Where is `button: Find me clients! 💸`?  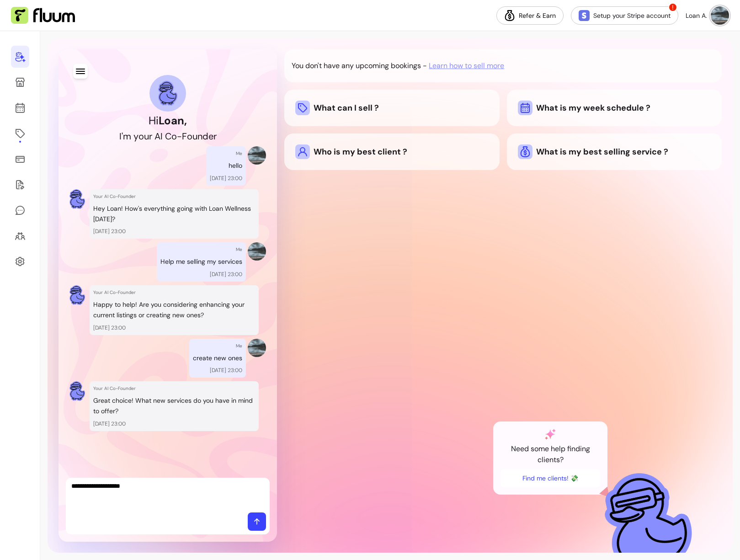 button: Find me clients! 💸 is located at coordinates (551, 479).